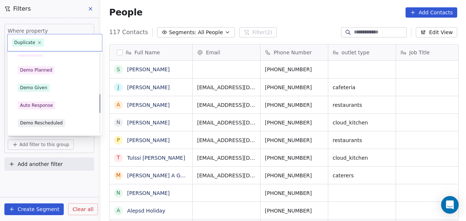 The image size is (466, 221). Describe the element at coordinates (41, 123) in the screenshot. I see `div: Demo Rescheduled` at that location.